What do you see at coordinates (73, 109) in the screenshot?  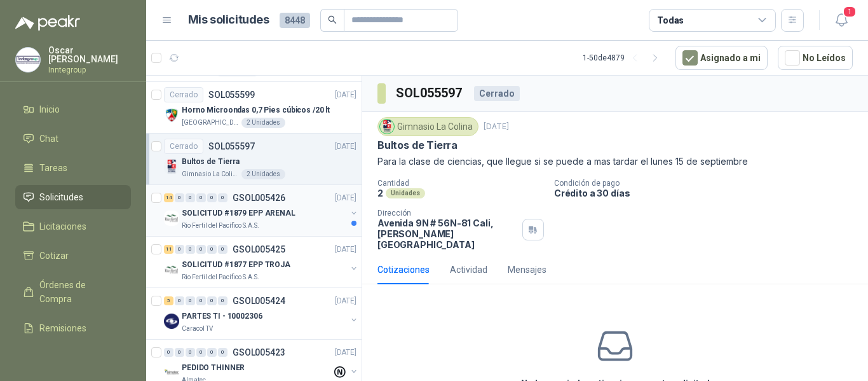 I see `a: Inicio` at bounding box center [73, 109].